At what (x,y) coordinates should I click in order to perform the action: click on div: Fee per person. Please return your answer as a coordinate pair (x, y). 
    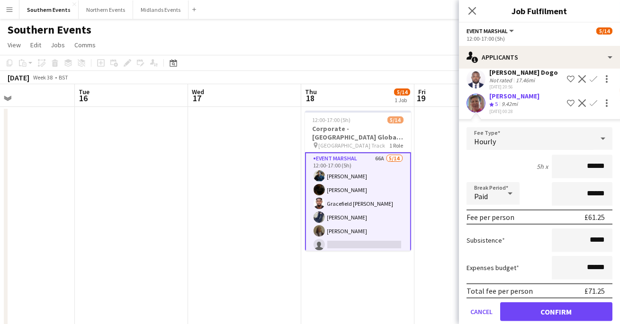
    Looking at the image, I should click on (490, 217).